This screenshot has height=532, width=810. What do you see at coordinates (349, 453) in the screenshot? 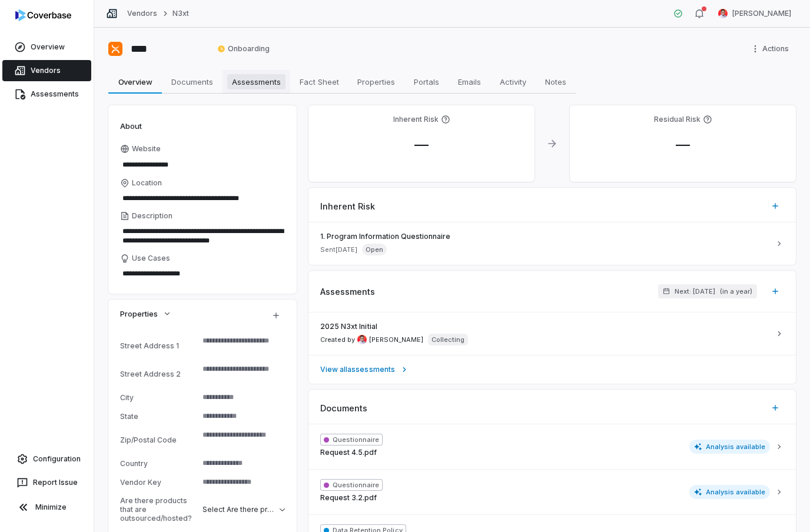
I see `span: Request 4.5.pdf` at bounding box center [349, 453].